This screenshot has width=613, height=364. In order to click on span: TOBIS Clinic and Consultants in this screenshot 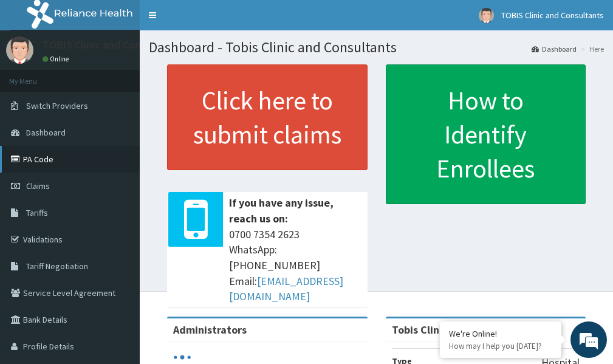, I will do `click(553, 15)`.